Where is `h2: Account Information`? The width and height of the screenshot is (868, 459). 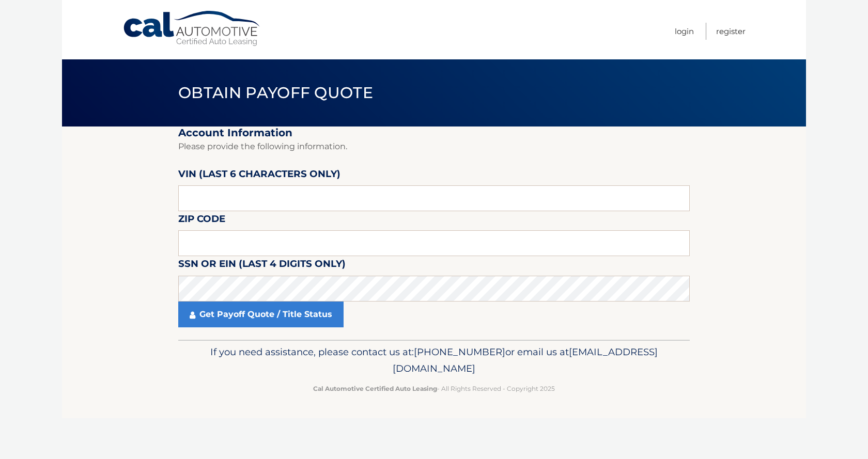 h2: Account Information is located at coordinates (434, 133).